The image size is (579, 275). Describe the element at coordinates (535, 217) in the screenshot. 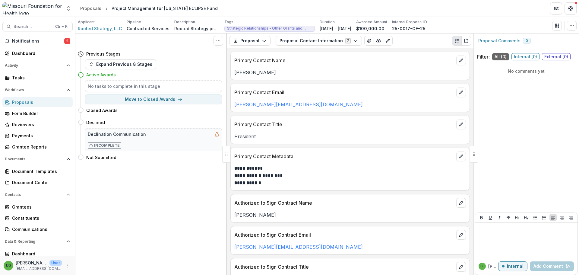

I see `button: Bullet List` at that location.